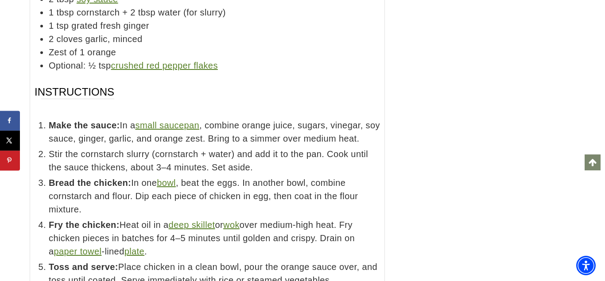 The height and width of the screenshot is (281, 605). I want to click on a: paper towel, so click(78, 252).